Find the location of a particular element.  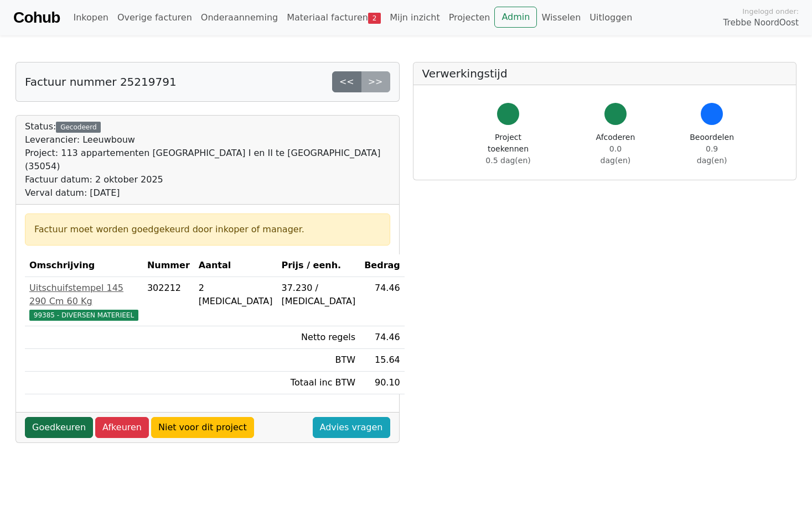

td: 302212 is located at coordinates (168, 301).